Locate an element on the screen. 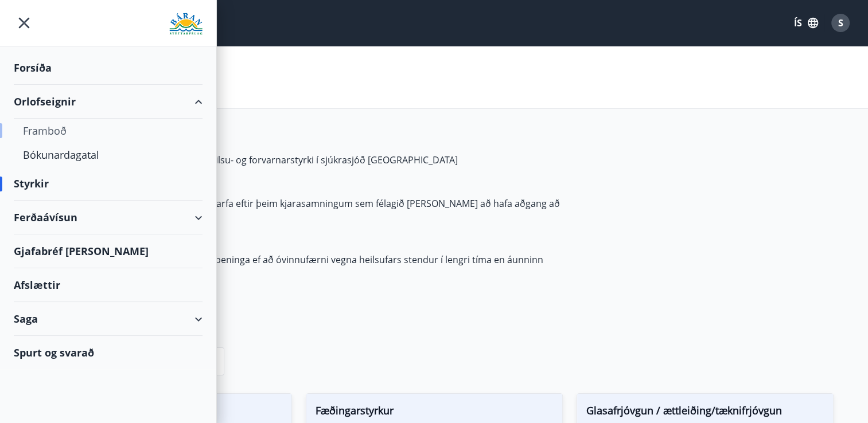 Image resolution: width=868 pixels, height=423 pixels. div: Ferðaávísun is located at coordinates (108, 217).